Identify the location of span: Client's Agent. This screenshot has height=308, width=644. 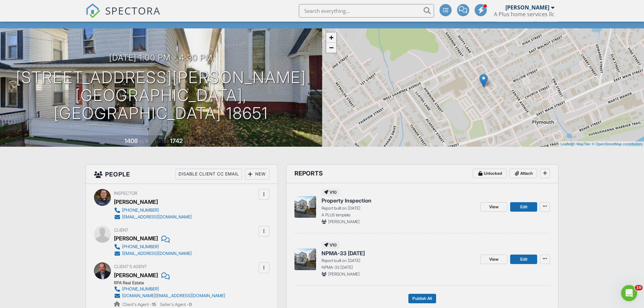
(130, 266).